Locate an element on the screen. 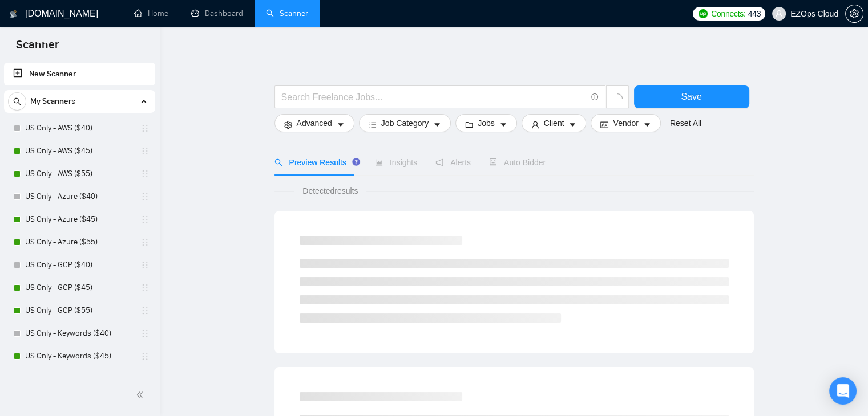 Image resolution: width=868 pixels, height=416 pixels. input: Search Freelance Jobs... is located at coordinates (434, 97).